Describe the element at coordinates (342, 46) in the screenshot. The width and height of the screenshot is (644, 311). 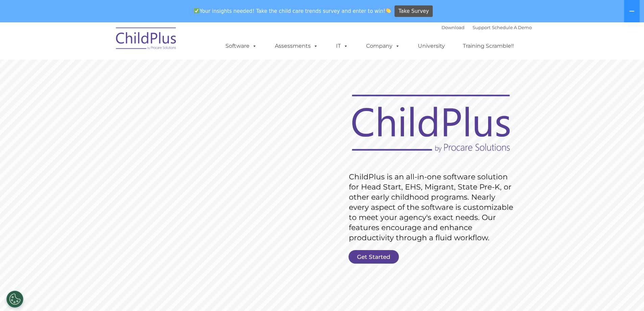
I see `a: IT` at that location.